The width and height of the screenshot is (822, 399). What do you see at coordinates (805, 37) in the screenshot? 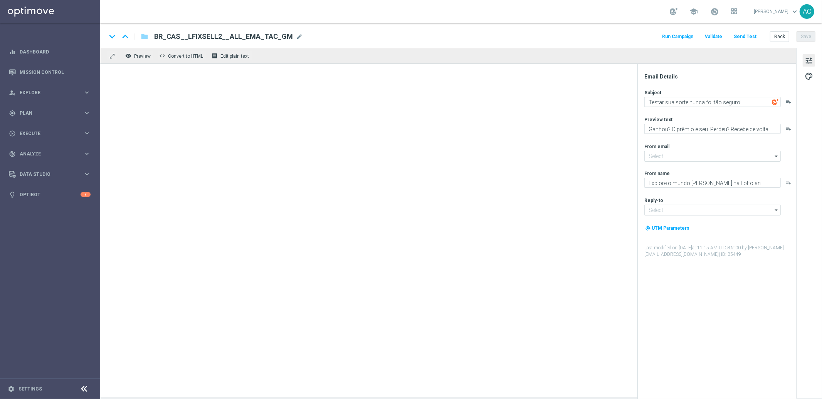
I see `button: Save` at bounding box center [805, 37].